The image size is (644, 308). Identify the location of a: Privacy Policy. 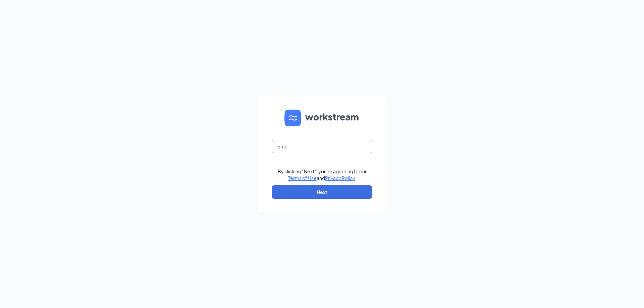
(340, 178).